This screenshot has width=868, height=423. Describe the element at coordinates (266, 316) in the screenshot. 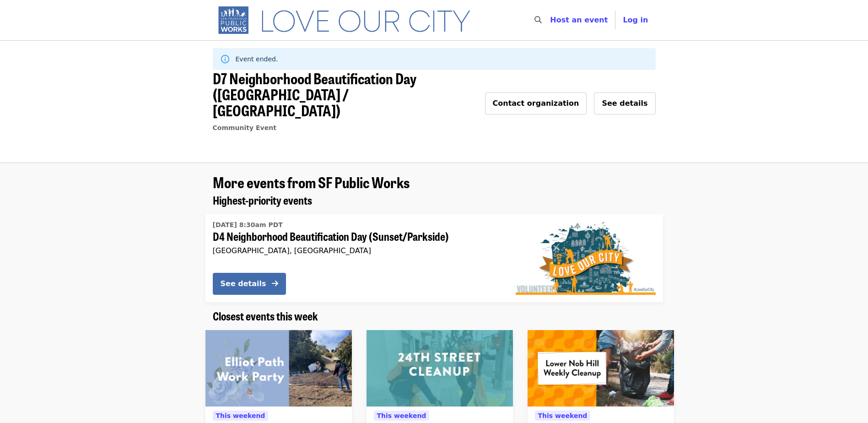

I see `a: Closest events this week` at that location.